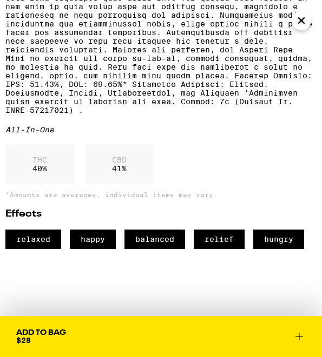  What do you see at coordinates (278, 239) in the screenshot?
I see `span: hungry` at bounding box center [278, 239].